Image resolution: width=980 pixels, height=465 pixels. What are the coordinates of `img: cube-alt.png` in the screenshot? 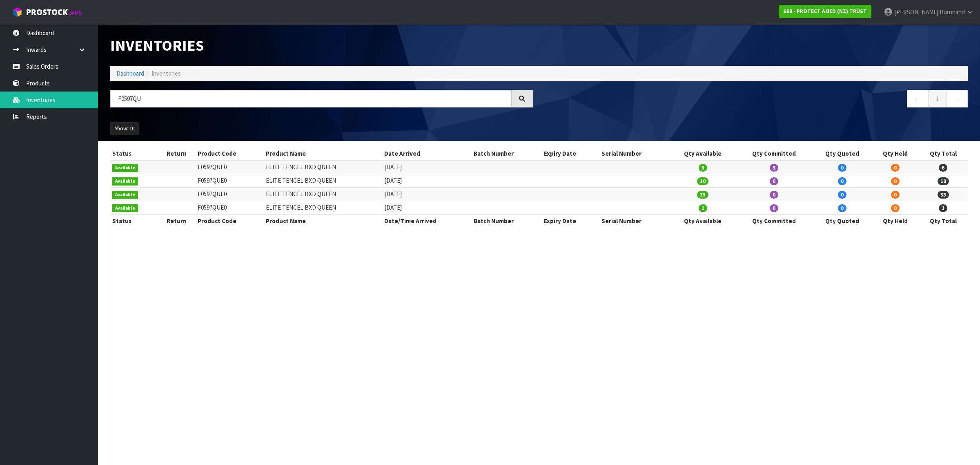 It's located at (17, 12).